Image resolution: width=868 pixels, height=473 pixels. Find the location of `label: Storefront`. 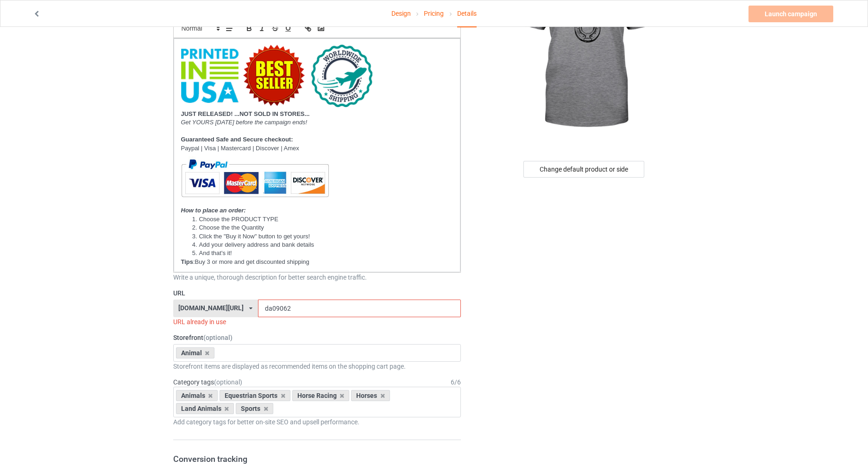

label: Storefront is located at coordinates (318, 337).